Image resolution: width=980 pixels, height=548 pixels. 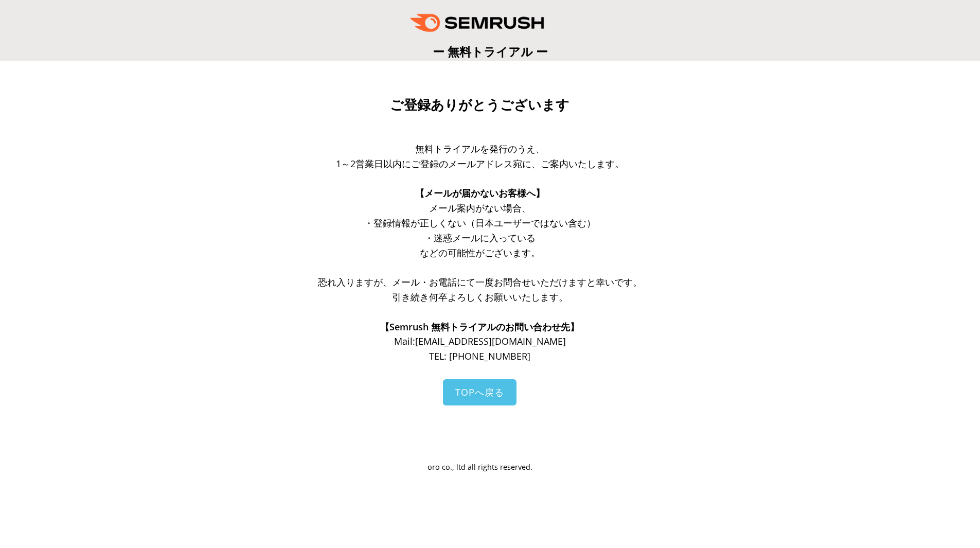 What do you see at coordinates (490, 52) in the screenshot?
I see `span: ー 無料トライアル ー` at bounding box center [490, 52].